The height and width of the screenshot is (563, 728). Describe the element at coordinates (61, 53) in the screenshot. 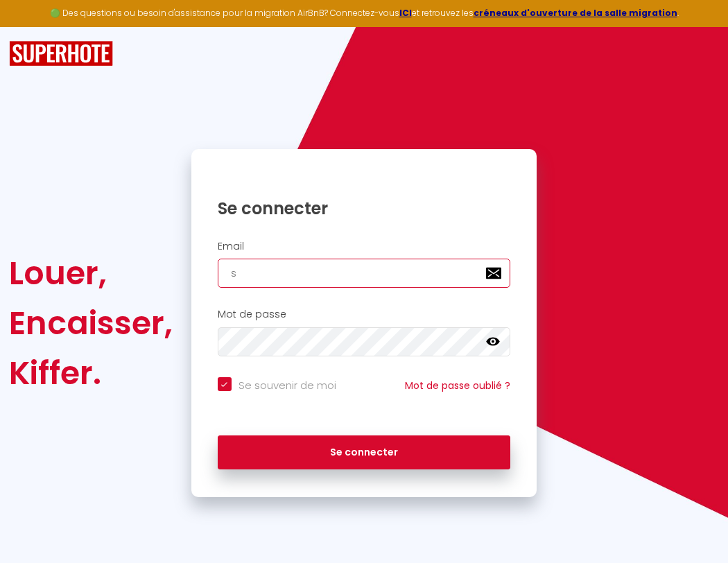

I see `img: SuperHote logo` at that location.